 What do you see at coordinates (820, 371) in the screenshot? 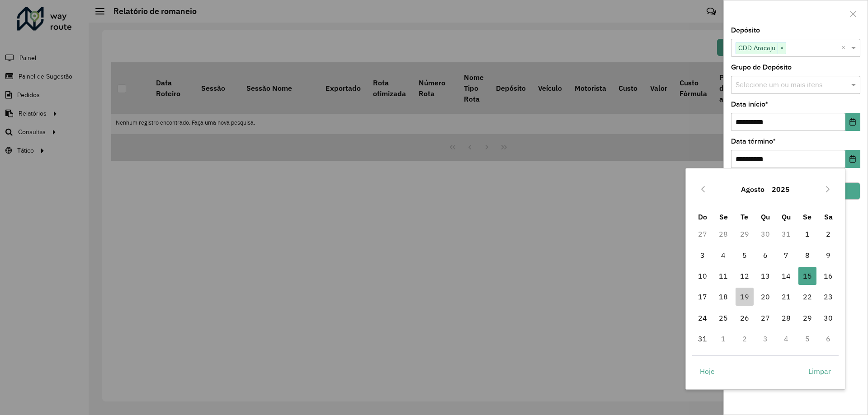
I see `span: Limpar` at bounding box center [820, 371].